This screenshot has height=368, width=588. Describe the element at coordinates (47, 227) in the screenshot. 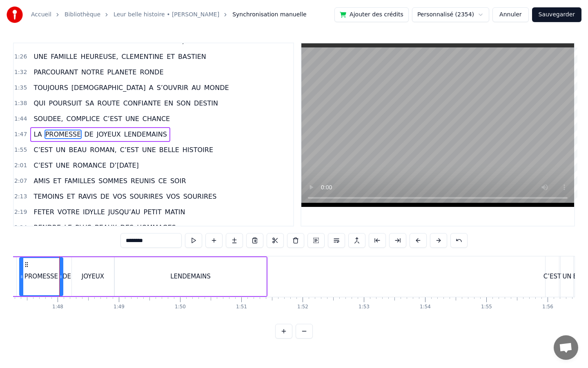

I see `span: RENDRE` at that location.